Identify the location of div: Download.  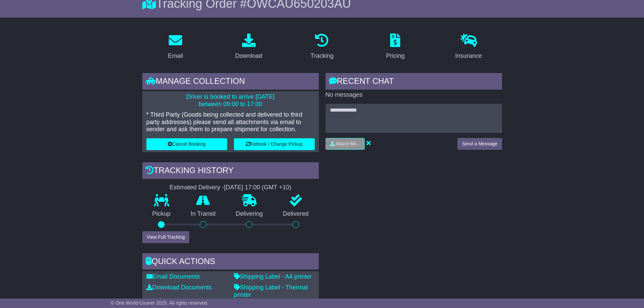
(249, 56).